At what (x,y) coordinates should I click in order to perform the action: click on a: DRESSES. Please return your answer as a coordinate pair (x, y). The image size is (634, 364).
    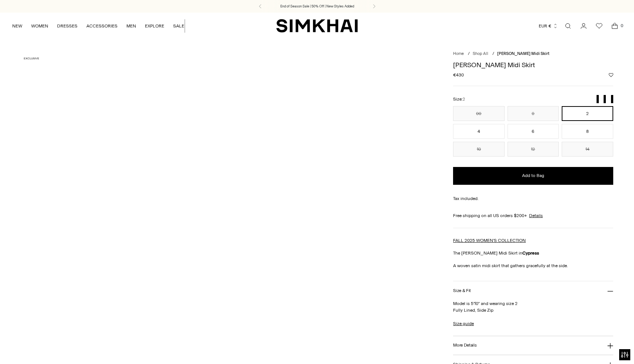
    Looking at the image, I should click on (67, 26).